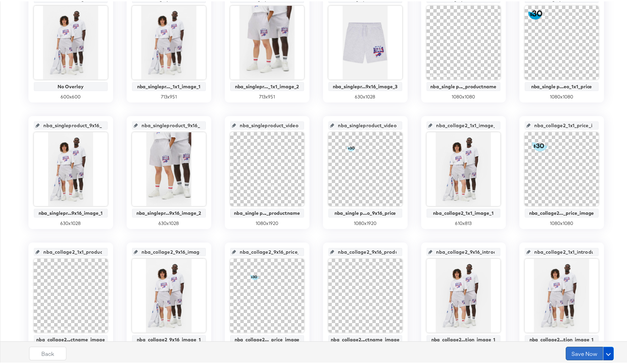 The width and height of the screenshot is (627, 364). I want to click on div: nba_single p...eo_1x1_price, so click(562, 85).